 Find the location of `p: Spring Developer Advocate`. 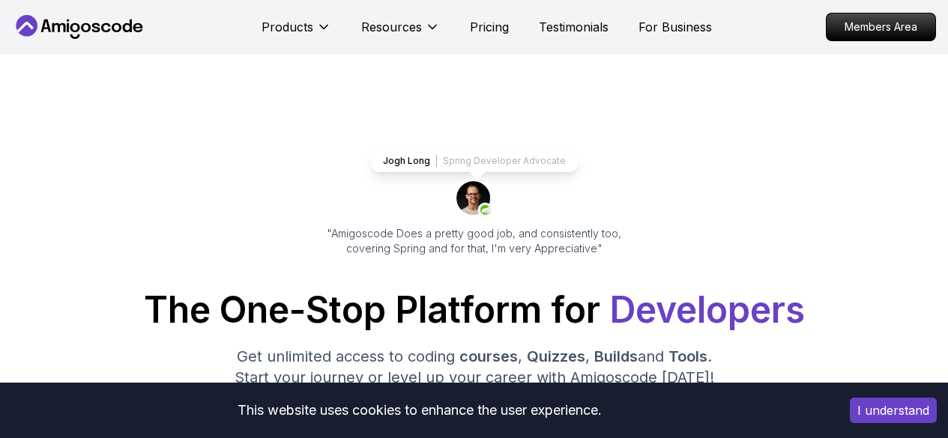

p: Spring Developer Advocate is located at coordinates (504, 161).